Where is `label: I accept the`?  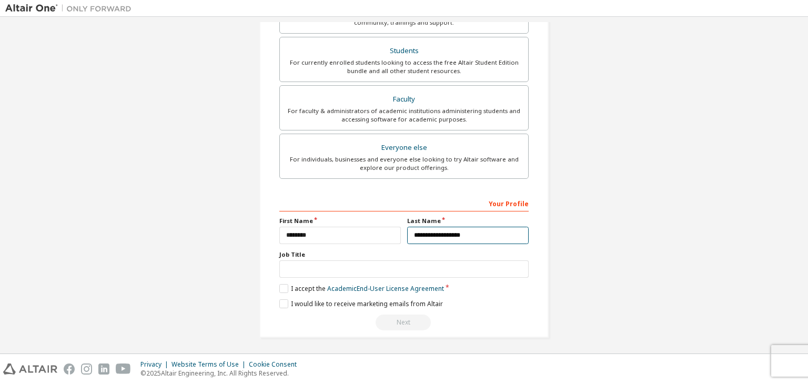 label: I accept the is located at coordinates (361, 288).